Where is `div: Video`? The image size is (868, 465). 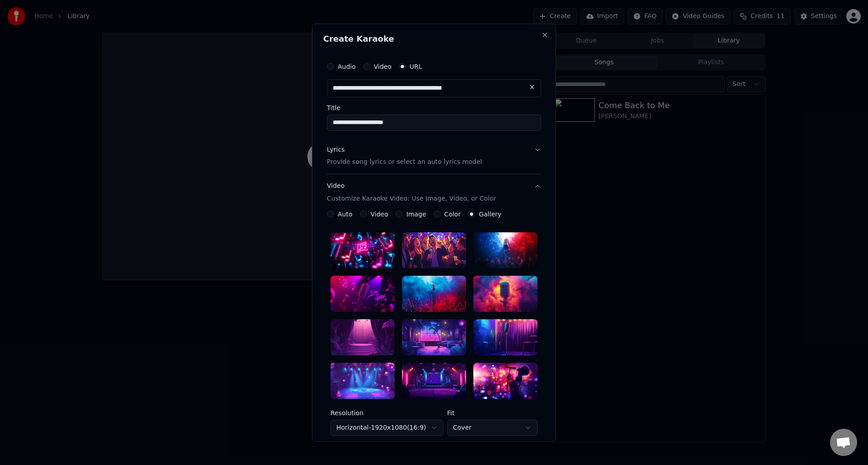
div: Video is located at coordinates (411, 192).